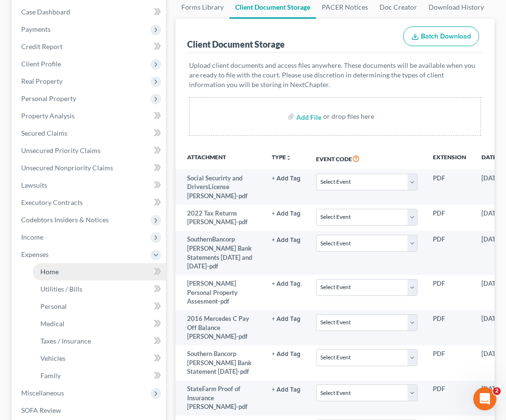  What do you see at coordinates (48, 116) in the screenshot?
I see `span: Property Analysis` at bounding box center [48, 116].